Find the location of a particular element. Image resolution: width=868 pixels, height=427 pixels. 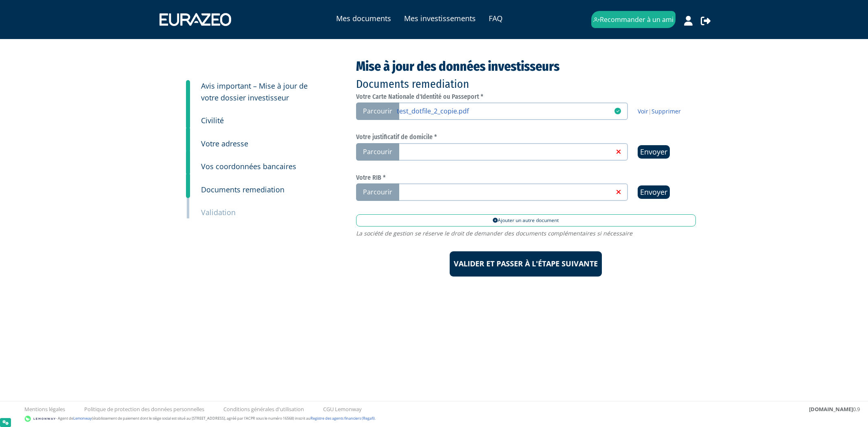

a: Mes investissements is located at coordinates (440, 18).